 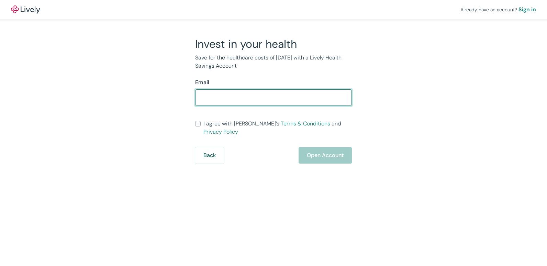 What do you see at coordinates (210, 155) in the screenshot?
I see `button: Back` at bounding box center [210, 155].